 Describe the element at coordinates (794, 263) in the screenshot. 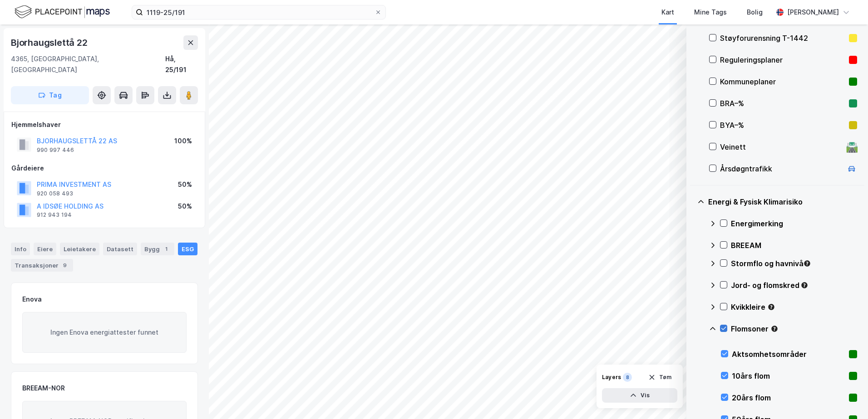

I see `div: Stormflo og havnivå` at that location.